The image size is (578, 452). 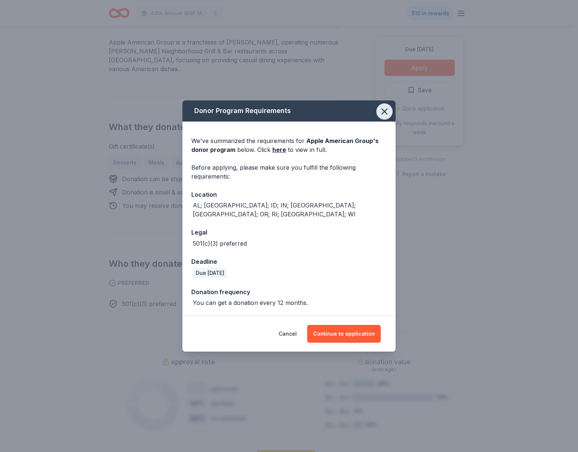 I want to click on button: Continue to application, so click(x=344, y=333).